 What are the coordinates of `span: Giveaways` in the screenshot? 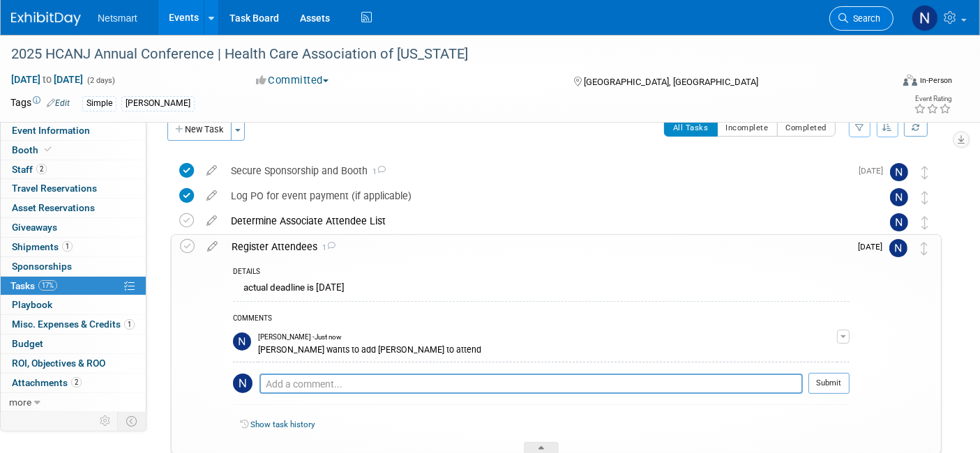 It's located at (35, 227).